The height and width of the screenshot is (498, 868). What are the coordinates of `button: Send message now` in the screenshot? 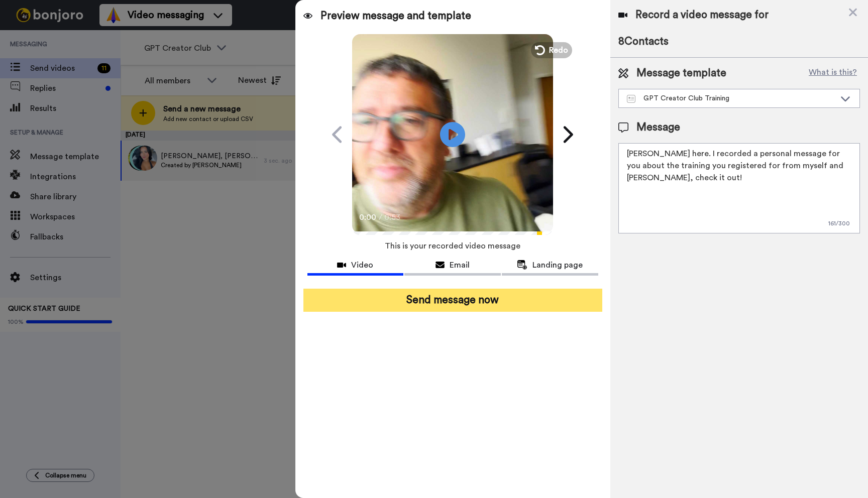 It's located at (453, 300).